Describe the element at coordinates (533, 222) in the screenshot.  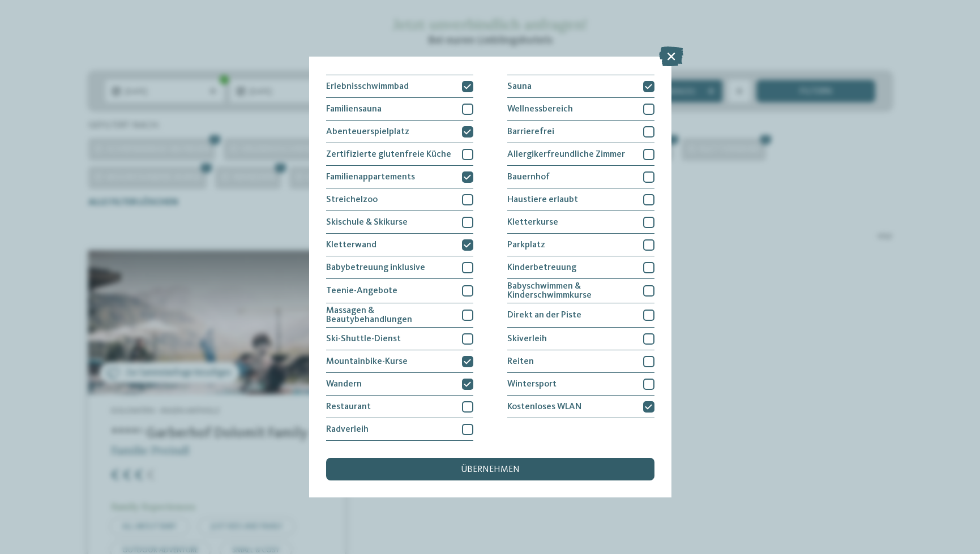
I see `span: Kletterkurse` at that location.